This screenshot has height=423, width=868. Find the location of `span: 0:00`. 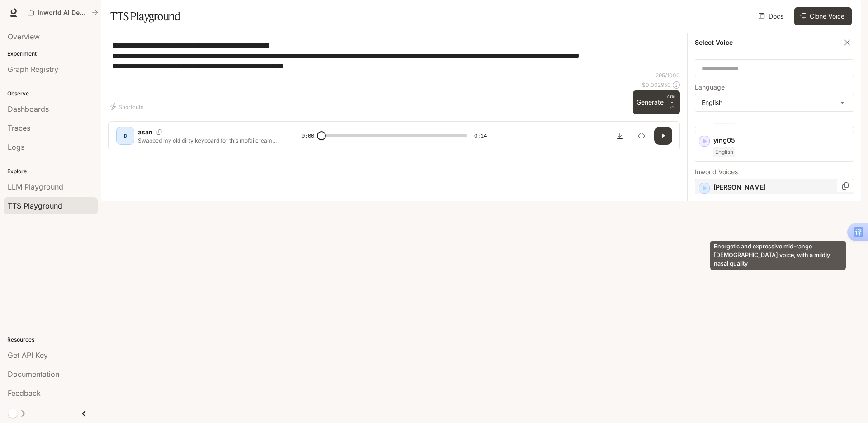

span: 0:00 is located at coordinates (308, 136).